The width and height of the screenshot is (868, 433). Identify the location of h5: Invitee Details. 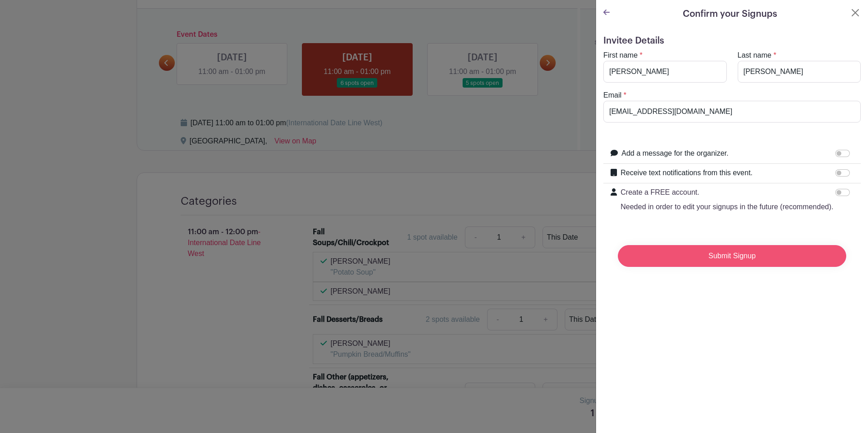
(732, 41).